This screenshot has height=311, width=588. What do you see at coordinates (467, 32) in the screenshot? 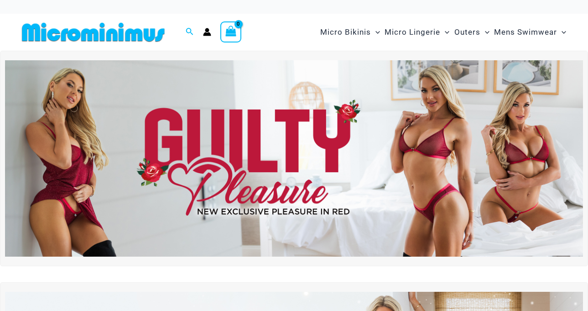
I see `span: Outers` at bounding box center [467, 32].